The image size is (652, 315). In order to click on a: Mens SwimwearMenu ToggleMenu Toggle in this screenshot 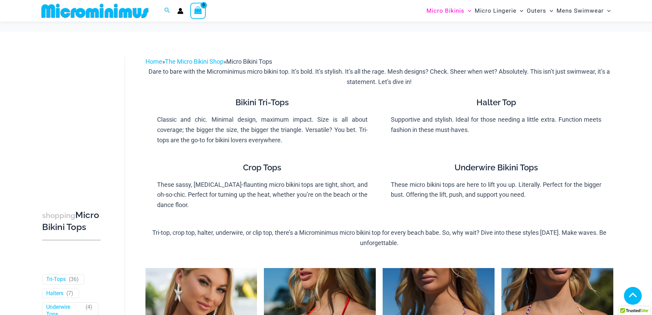, I will do `click(584, 11)`.